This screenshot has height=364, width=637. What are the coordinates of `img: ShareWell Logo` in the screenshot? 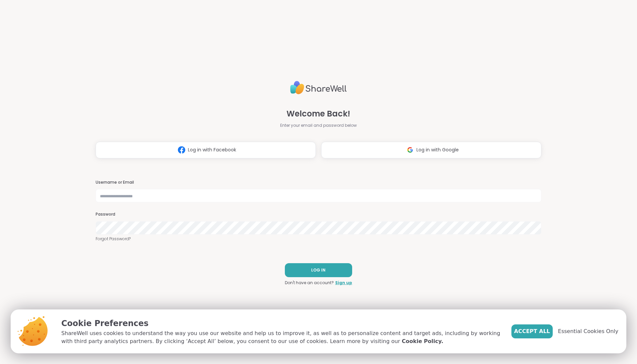 It's located at (318, 87).